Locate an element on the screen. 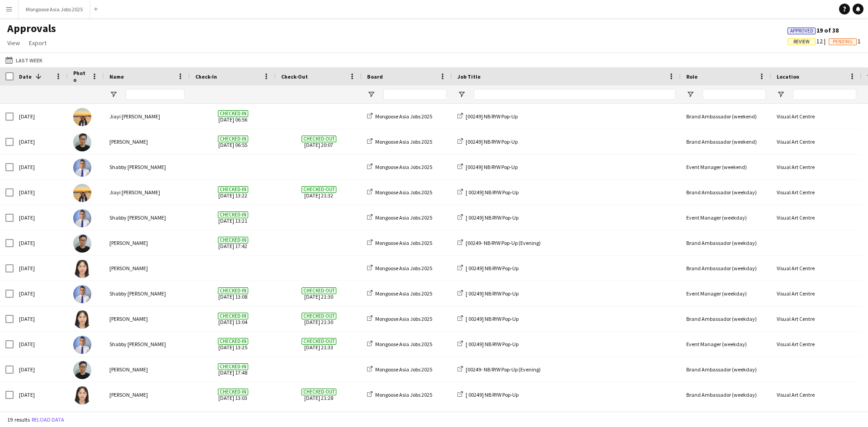 This screenshot has height=427, width=868. span: Export is located at coordinates (38, 43).